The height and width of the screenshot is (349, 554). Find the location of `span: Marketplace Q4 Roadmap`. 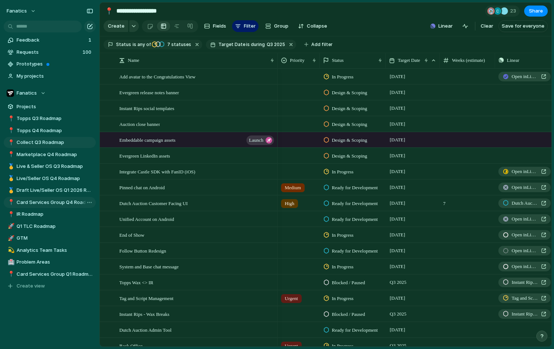

span: Marketplace Q4 Roadmap is located at coordinates (55, 155).